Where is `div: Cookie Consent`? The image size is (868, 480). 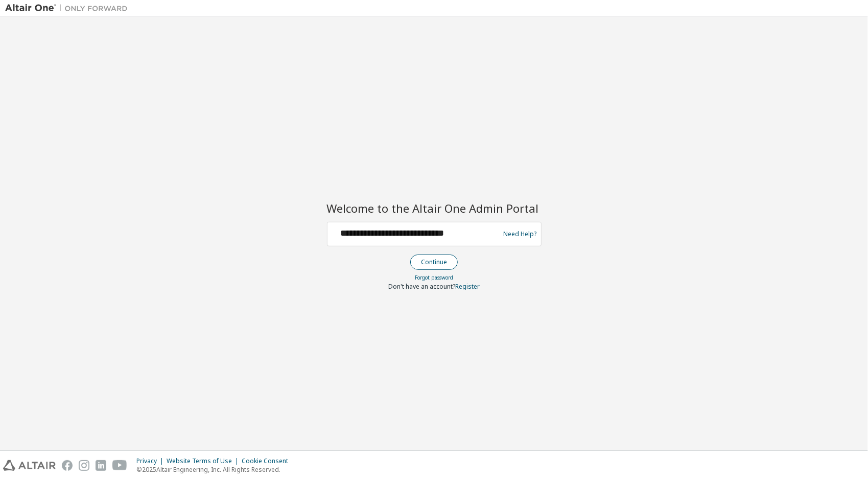 div: Cookie Consent is located at coordinates (267, 461).